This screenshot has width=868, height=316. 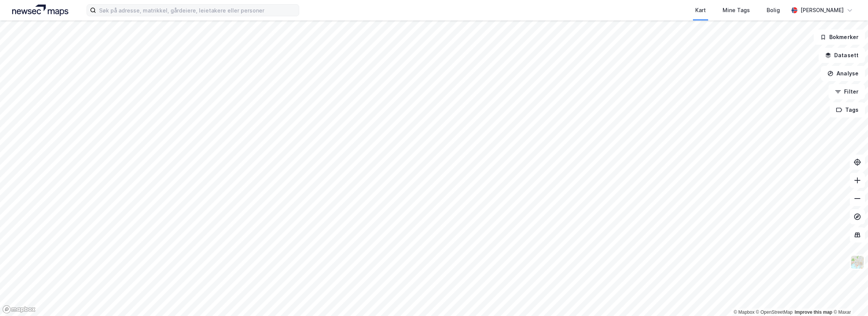 I want to click on a: OpenStreetMap, so click(x=774, y=313).